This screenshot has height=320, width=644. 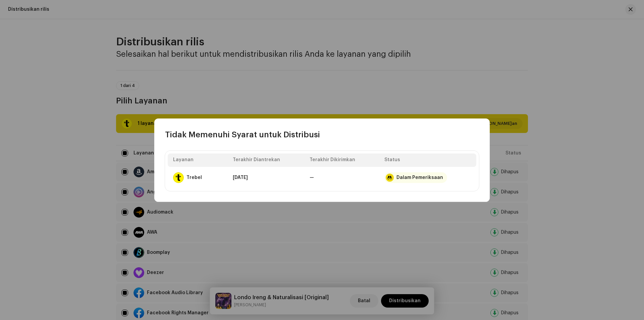 What do you see at coordinates (198, 178) in the screenshot?
I see `td: Trebel` at bounding box center [198, 178].